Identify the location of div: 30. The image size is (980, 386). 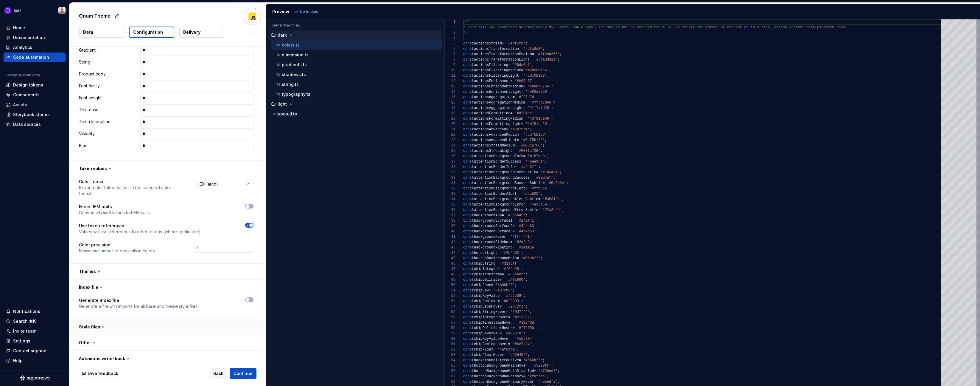
(450, 178).